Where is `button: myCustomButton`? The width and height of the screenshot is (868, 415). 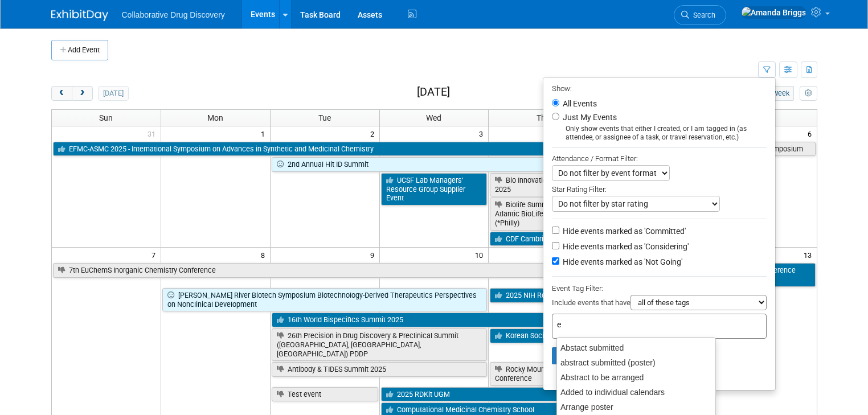
button: myCustomButton is located at coordinates (808, 93).